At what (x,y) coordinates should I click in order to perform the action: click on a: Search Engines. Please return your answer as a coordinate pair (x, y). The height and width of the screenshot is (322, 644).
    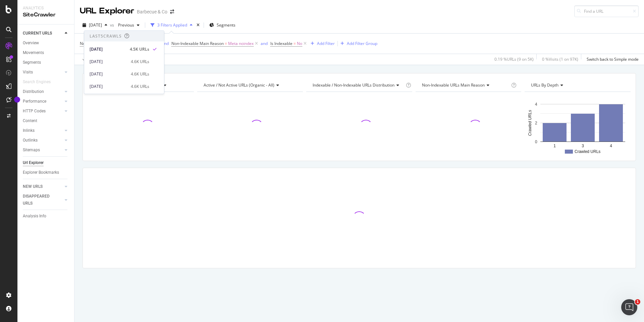
    Looking at the image, I should click on (40, 82).